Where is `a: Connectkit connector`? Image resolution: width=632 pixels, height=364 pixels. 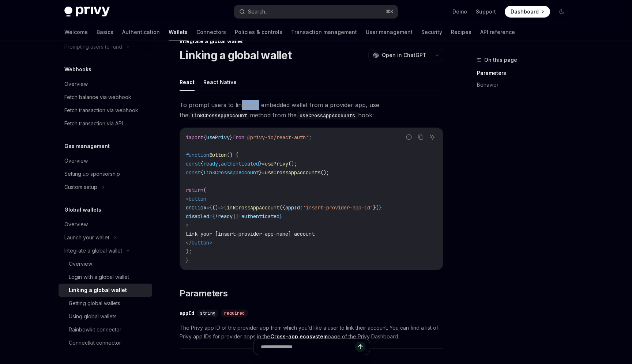
a: Connectkit connector is located at coordinates (105, 343).